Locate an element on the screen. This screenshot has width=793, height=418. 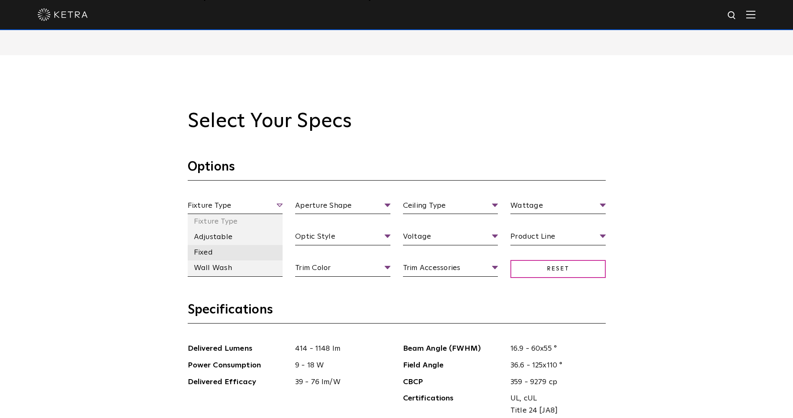
span: UL, cUL is located at coordinates (555, 398).